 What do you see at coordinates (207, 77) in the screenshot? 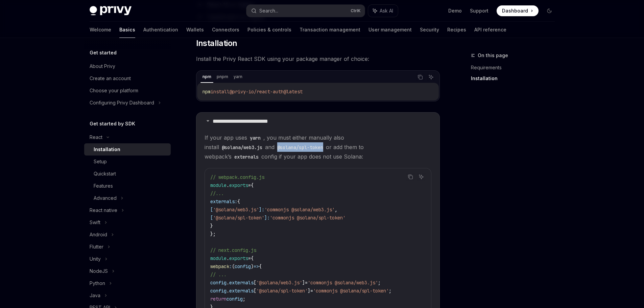
I see `div: npm` at bounding box center [207, 77].